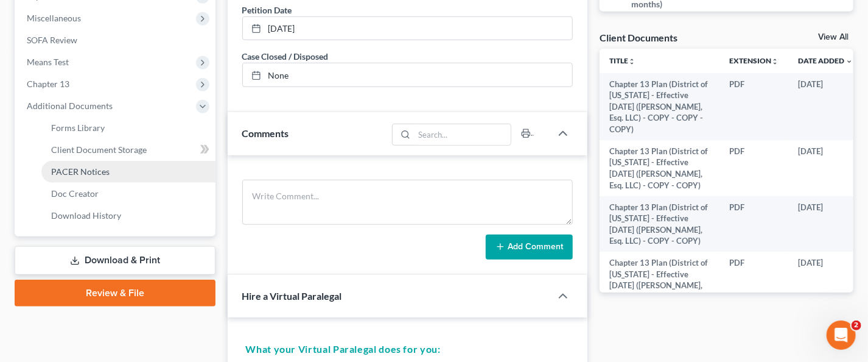 The height and width of the screenshot is (362, 868). Describe the element at coordinates (85, 215) in the screenshot. I see `span: Download History` at that location.